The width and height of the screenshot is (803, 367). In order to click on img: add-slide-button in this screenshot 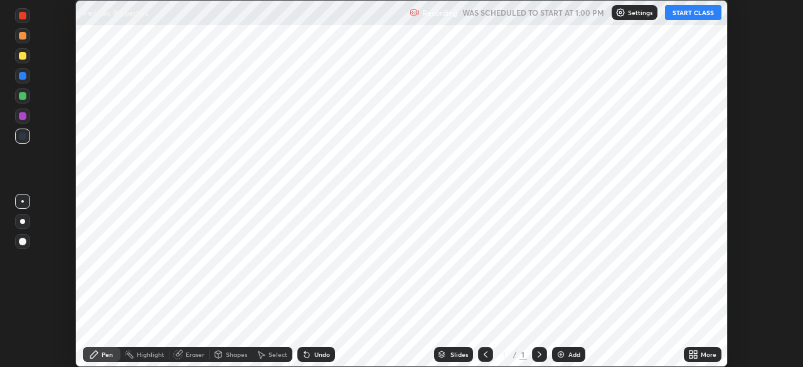, I will do `click(561, 355)`.